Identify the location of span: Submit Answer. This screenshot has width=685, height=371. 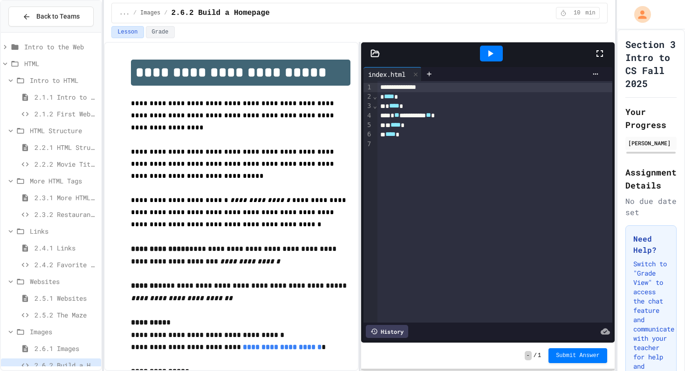
(578, 356).